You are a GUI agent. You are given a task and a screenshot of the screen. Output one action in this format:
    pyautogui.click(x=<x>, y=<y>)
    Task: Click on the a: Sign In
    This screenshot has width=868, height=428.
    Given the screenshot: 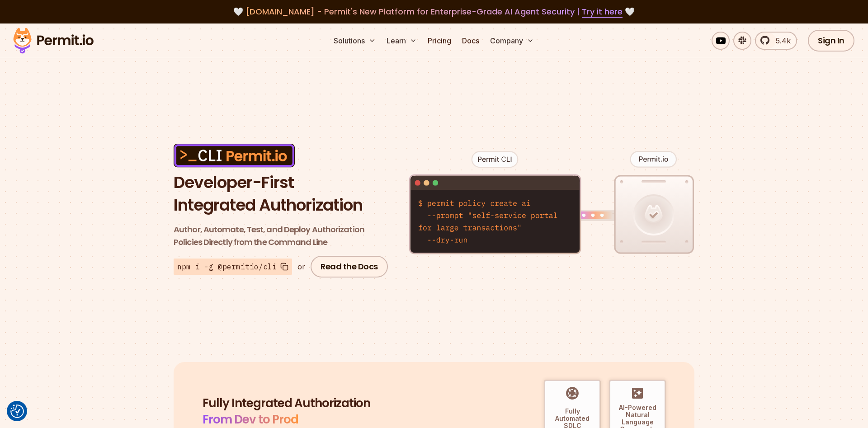 What is the action you would take?
    pyautogui.click(x=831, y=41)
    